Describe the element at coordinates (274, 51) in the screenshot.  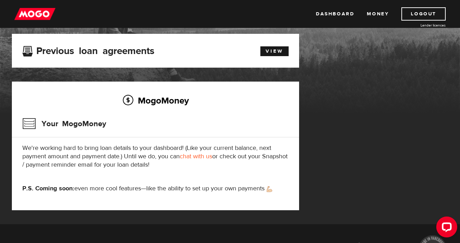
I see `a: View` at that location.